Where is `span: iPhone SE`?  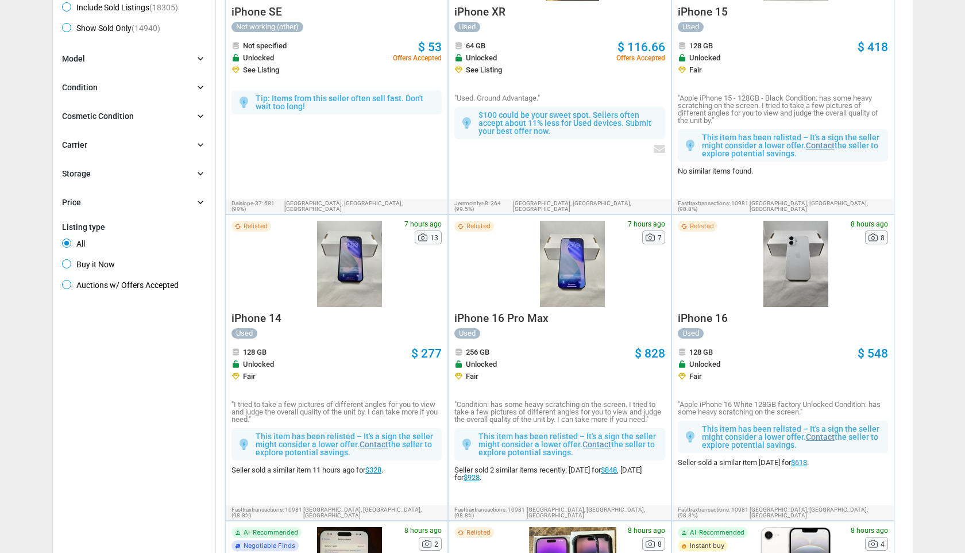 span: iPhone SE is located at coordinates (257, 11).